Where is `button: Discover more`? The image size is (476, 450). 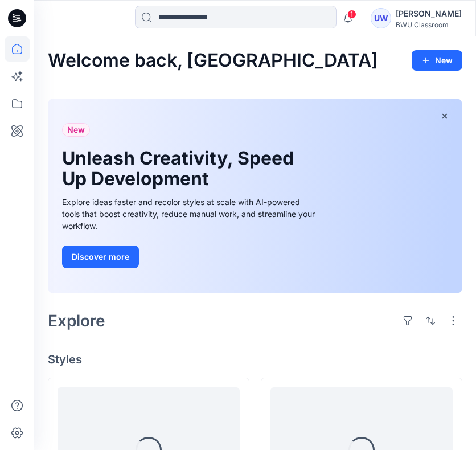 button: Discover more is located at coordinates (100, 257).